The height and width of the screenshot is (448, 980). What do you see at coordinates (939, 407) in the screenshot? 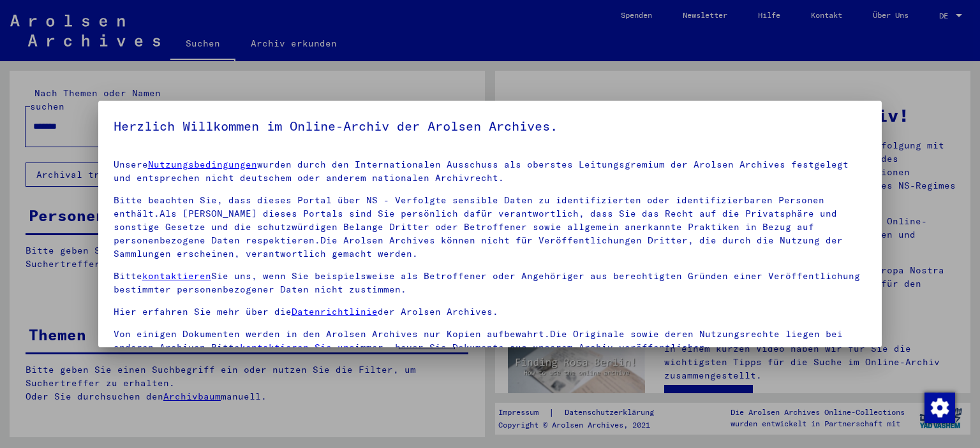
I see `div: Zustimmung ändern` at bounding box center [939, 407].